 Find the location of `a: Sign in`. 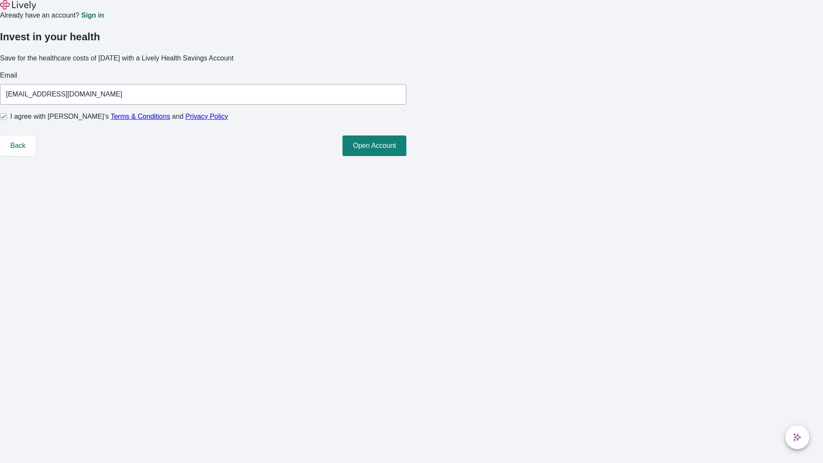

a: Sign in is located at coordinates (92, 15).